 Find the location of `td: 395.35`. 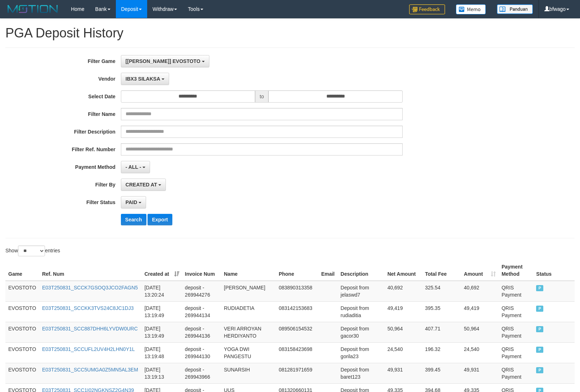

td: 395.35 is located at coordinates (441, 311).